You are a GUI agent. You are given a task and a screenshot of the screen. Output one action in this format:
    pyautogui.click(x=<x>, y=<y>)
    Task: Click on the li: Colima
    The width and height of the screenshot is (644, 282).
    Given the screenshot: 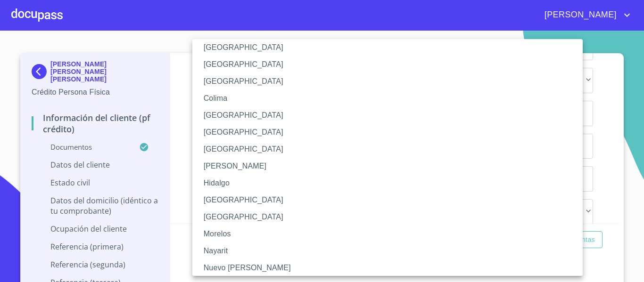 What is the action you would take?
    pyautogui.click(x=391, y=99)
    